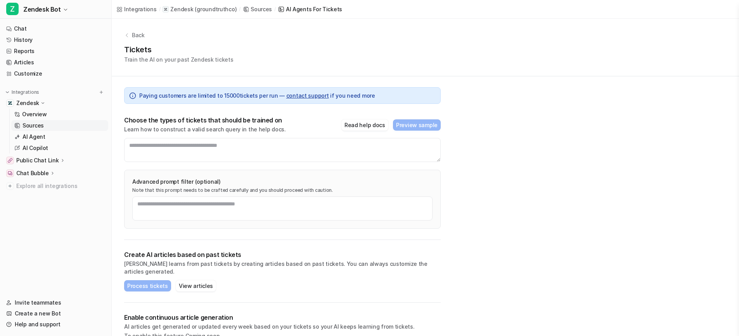  What do you see at coordinates (308, 95) in the screenshot?
I see `a: contact support` at bounding box center [308, 95].